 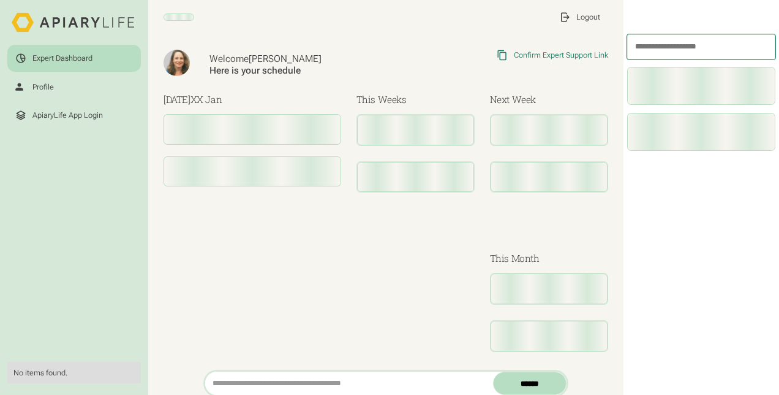 I want to click on a: Expert Dashboard, so click(x=74, y=58).